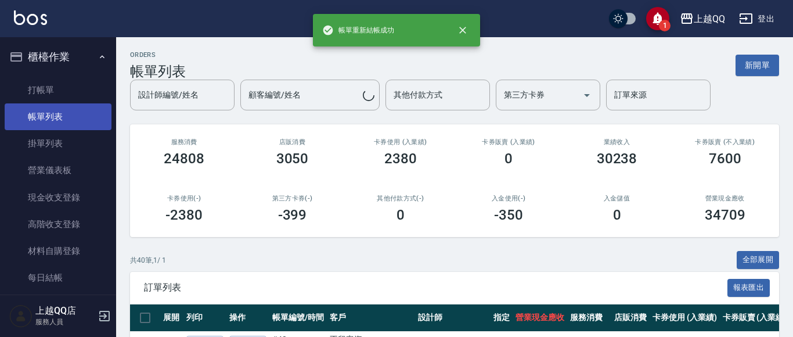 This screenshot has height=337, width=793. Describe the element at coordinates (630, 318) in the screenshot. I see `th: 店販消費` at that location.